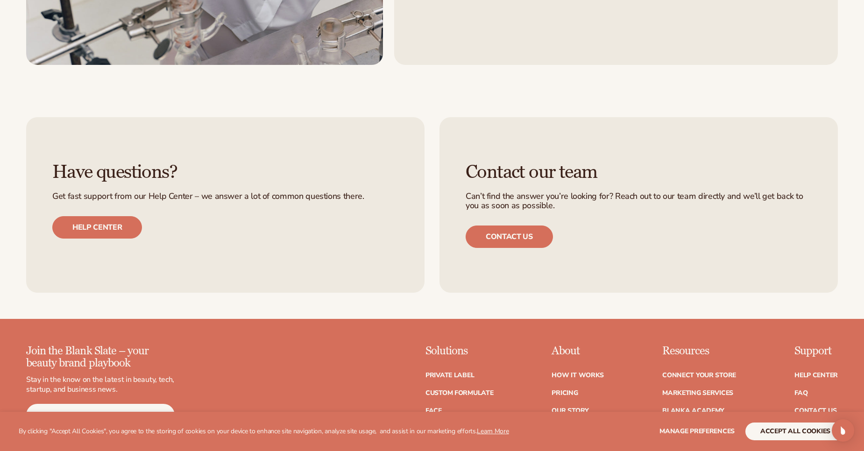  What do you see at coordinates (565, 393) in the screenshot?
I see `a: Pricing` at bounding box center [565, 393].